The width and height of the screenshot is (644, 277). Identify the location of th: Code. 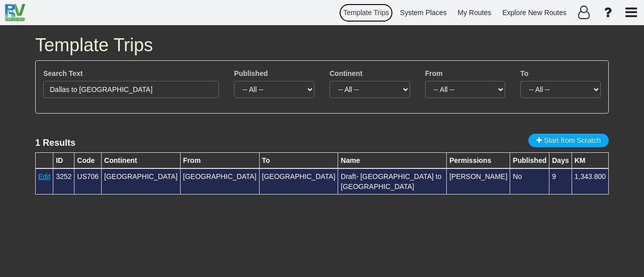
(88, 160).